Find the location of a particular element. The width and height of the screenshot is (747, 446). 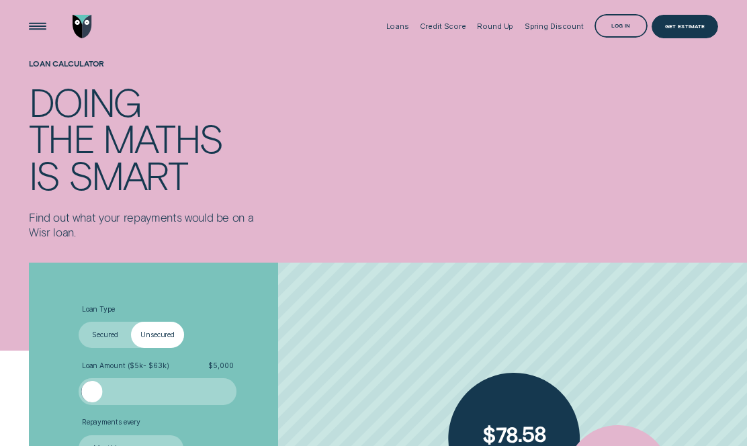

div: Round Up is located at coordinates (495, 26).